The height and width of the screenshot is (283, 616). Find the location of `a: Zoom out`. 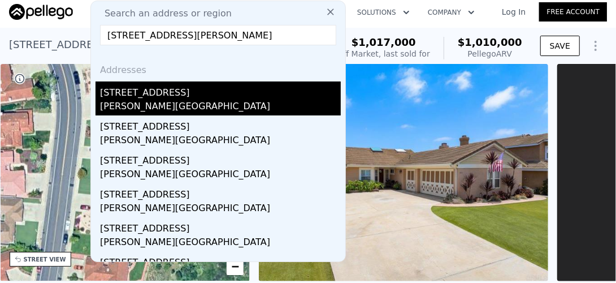

a: Zoom out is located at coordinates (235, 266).